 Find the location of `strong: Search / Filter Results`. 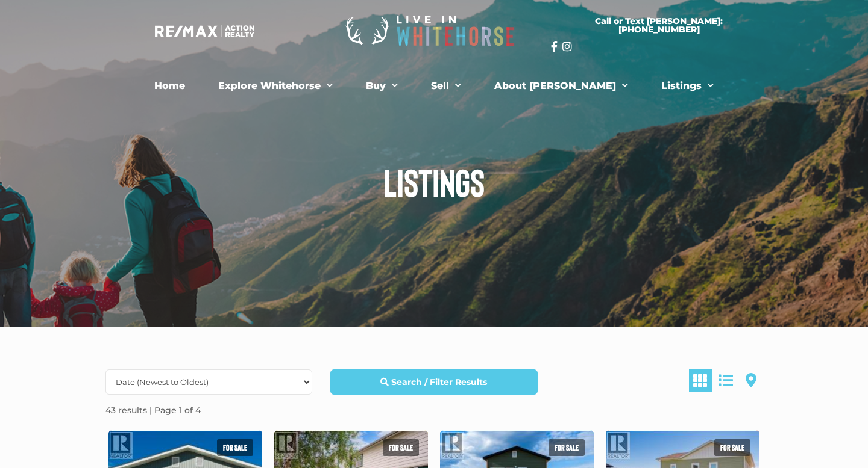

strong: Search / Filter Results is located at coordinates (439, 382).